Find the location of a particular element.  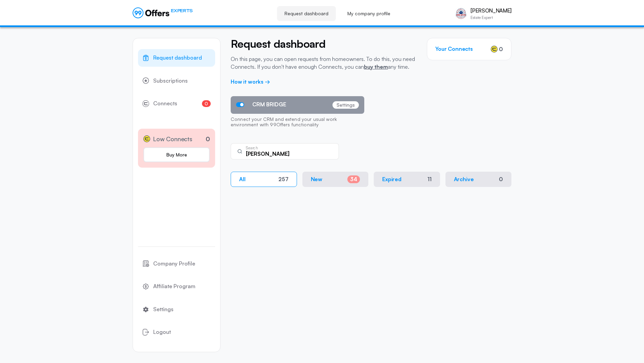

span: Subscriptions is located at coordinates (170, 81).